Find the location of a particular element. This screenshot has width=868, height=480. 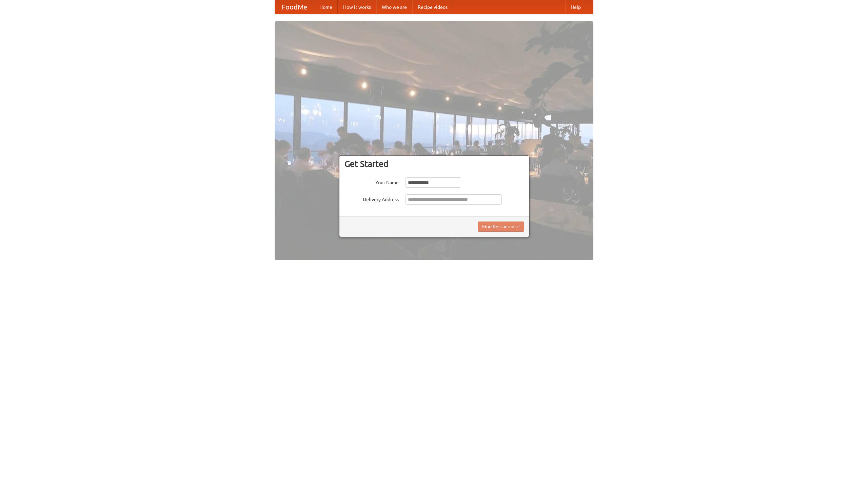

a: Who we are is located at coordinates (395, 7).